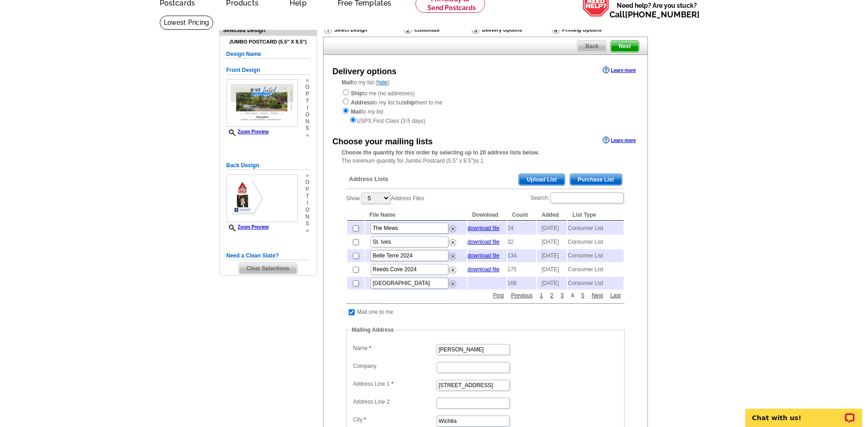 The height and width of the screenshot is (427, 868). What do you see at coordinates (362, 31) in the screenshot?
I see `div: Select Design` at bounding box center [362, 31].